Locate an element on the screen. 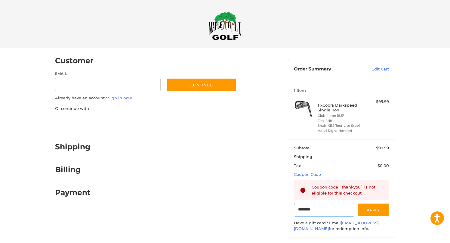 The image size is (450, 243). p: Or continue with is located at coordinates (146, 109).